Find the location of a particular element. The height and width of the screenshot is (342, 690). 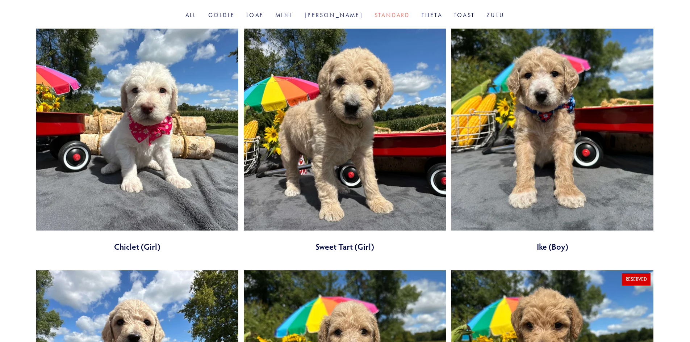

a: All is located at coordinates (191, 15).